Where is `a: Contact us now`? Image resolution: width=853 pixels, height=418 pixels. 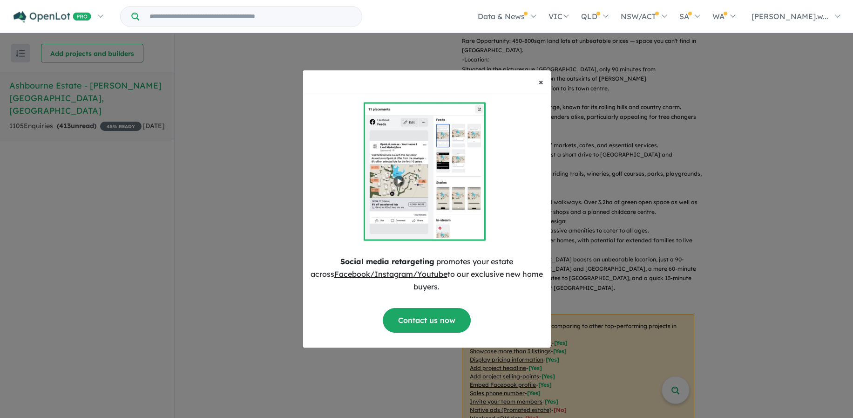
a: Contact us now is located at coordinates (427, 320).